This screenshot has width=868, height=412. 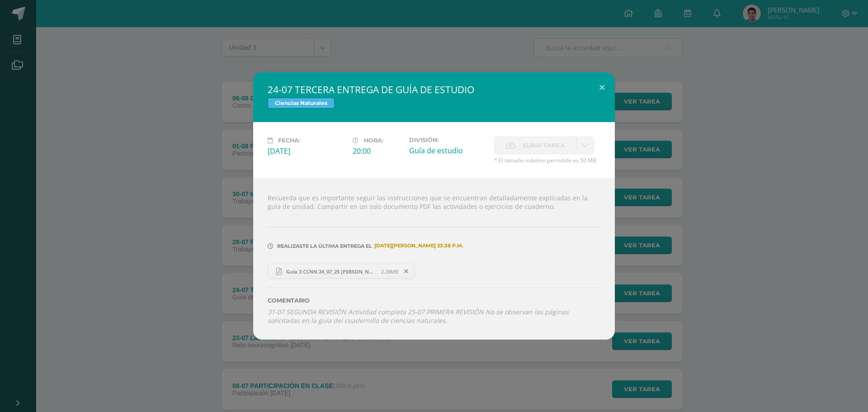 I want to click on button: Close (Esc), so click(x=602, y=88).